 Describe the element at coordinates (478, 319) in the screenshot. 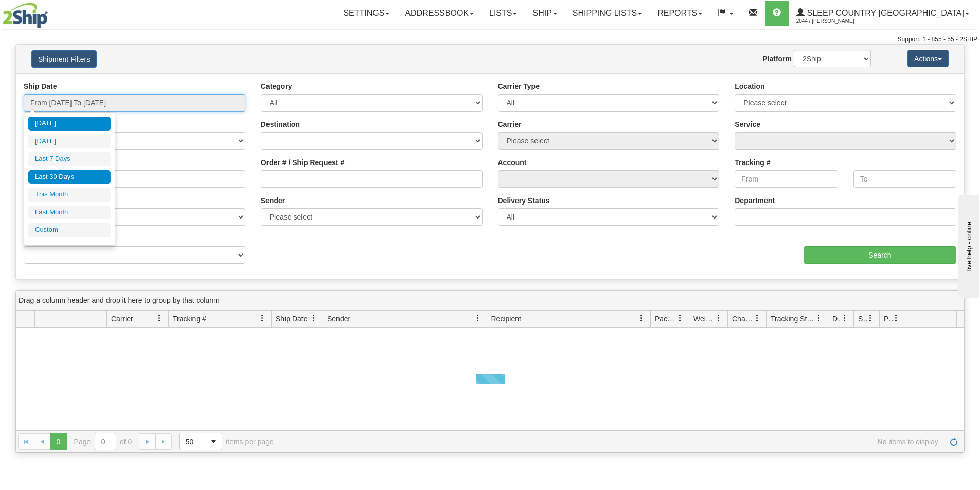

I see `a: Sender filter column settings` at that location.